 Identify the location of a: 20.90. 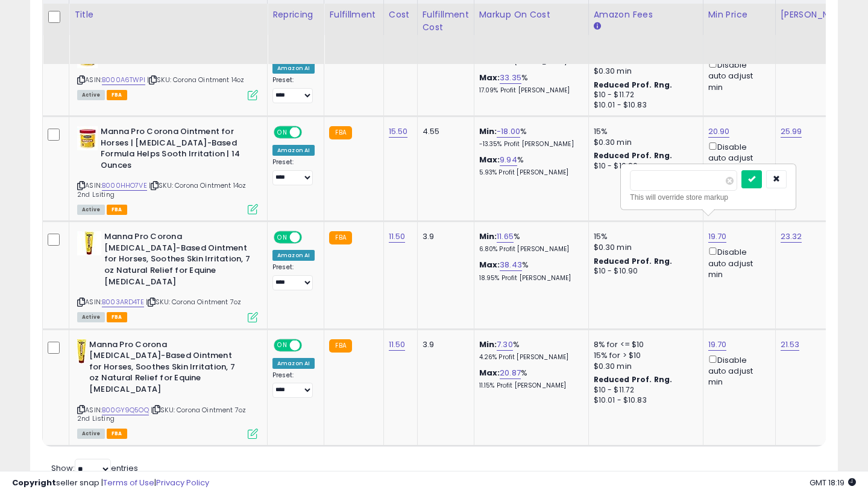
(719, 131).